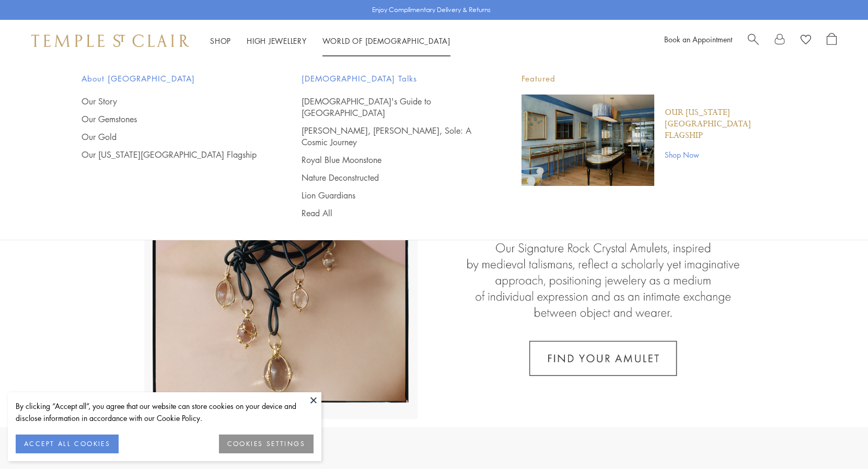 This screenshot has height=469, width=868. Describe the element at coordinates (831, 41) in the screenshot. I see `a: Open Shopping Bag` at that location.